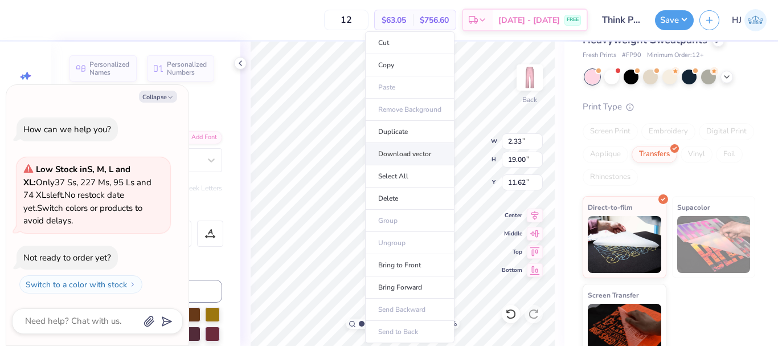 This screenshot has height=346, width=778. What do you see at coordinates (599, 55) in the screenshot?
I see `span: Fresh Prints` at bounding box center [599, 55].